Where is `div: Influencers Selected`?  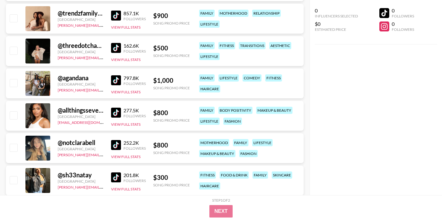 div: Influencers Selected is located at coordinates (337, 16).